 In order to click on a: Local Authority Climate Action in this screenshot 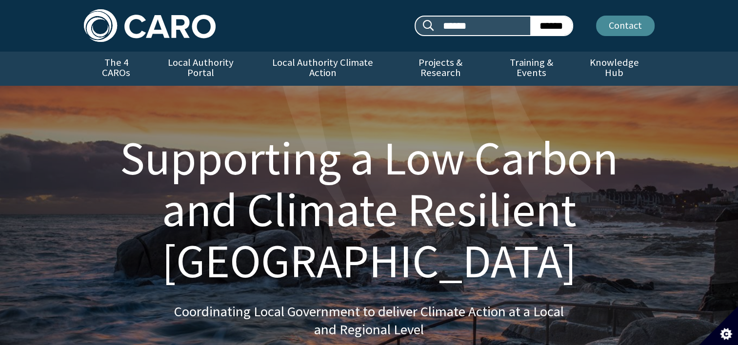, I will do `click(322, 69)`.